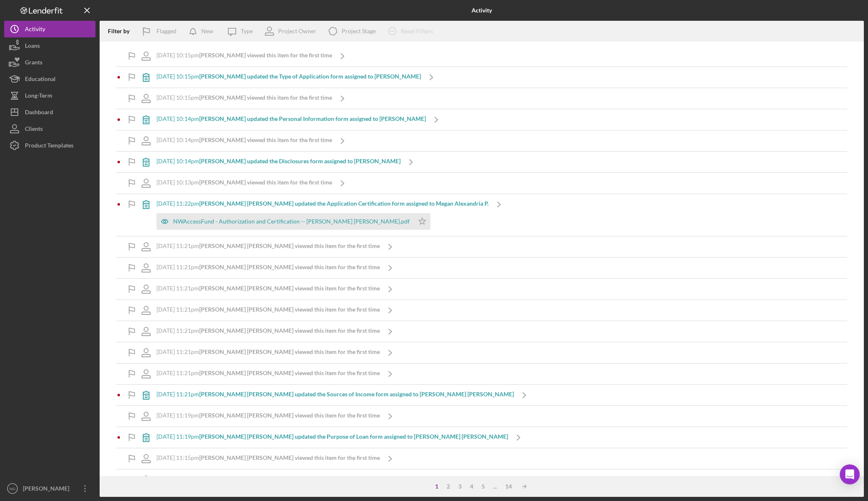 This screenshot has width=868, height=501. What do you see at coordinates (39, 113) in the screenshot?
I see `div: Dashboard` at bounding box center [39, 113].